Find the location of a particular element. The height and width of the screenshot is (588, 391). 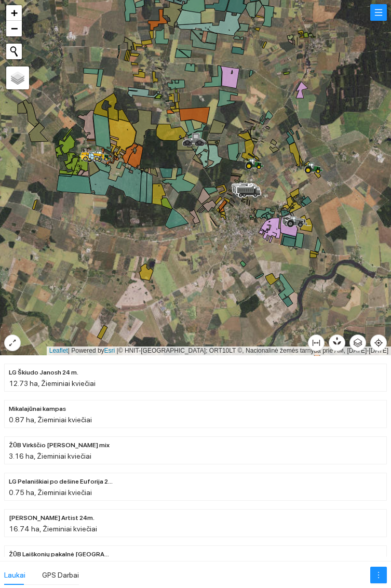

span: 12.73 ha, Žieminiai kviečiai is located at coordinates (52, 384).